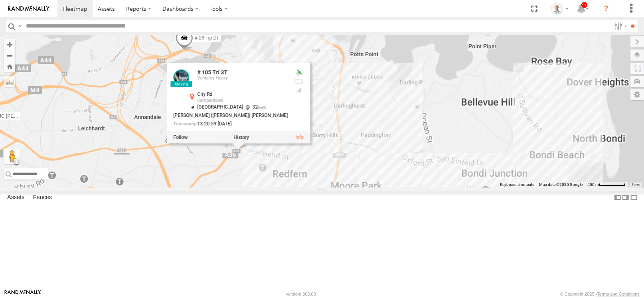 The image size is (644, 298). What do you see at coordinates (301, 294) in the screenshot?
I see `div: Version: 305.03` at bounding box center [301, 294].